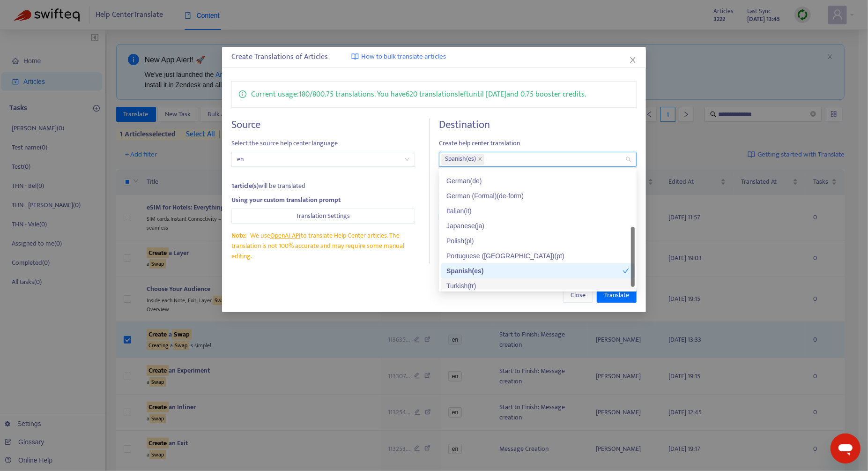 This screenshot has width=868, height=471. What do you see at coordinates (239, 236) in the screenshot?
I see `span: Note:` at bounding box center [239, 236].